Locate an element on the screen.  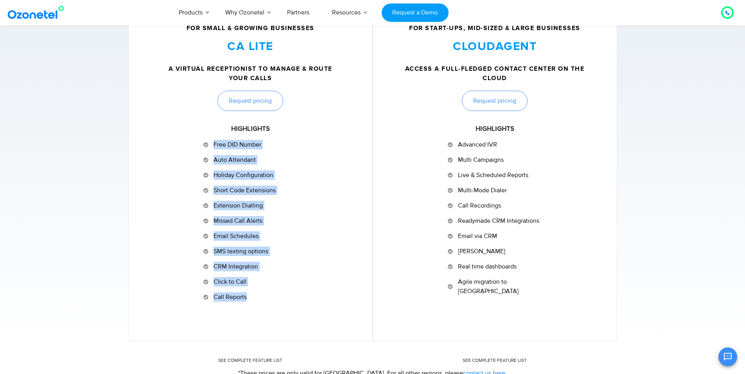
span: Readymade CRM Integrations is located at coordinates (498, 221).